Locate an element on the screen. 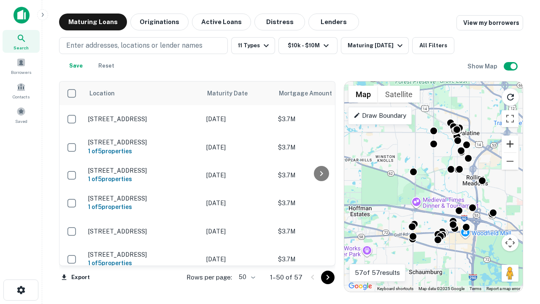 The width and height of the screenshot is (540, 304). button: Reload search area is located at coordinates (511, 97).